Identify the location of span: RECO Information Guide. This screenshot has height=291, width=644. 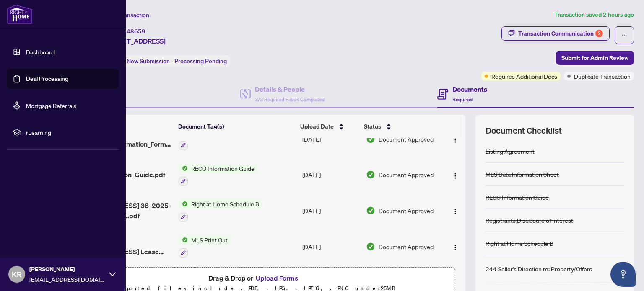
(223, 168).